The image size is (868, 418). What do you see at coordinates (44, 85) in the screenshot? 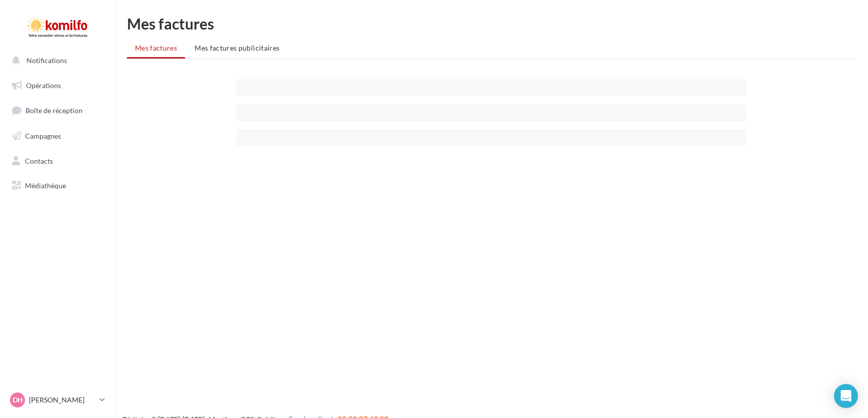
I see `span: Opérations` at bounding box center [44, 85].